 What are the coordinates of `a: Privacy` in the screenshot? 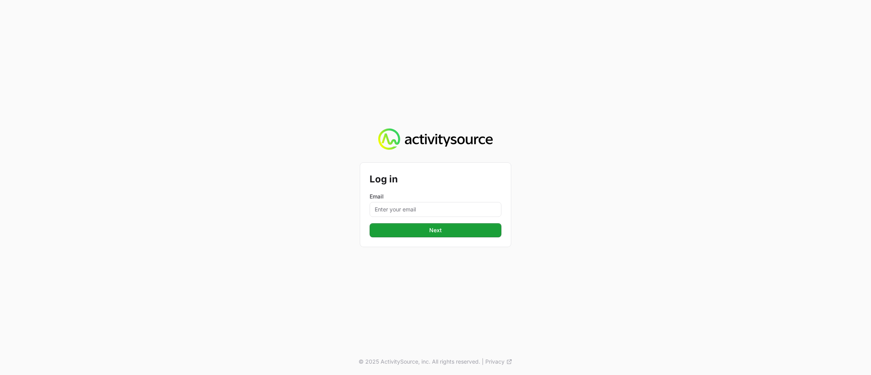 It's located at (499, 362).